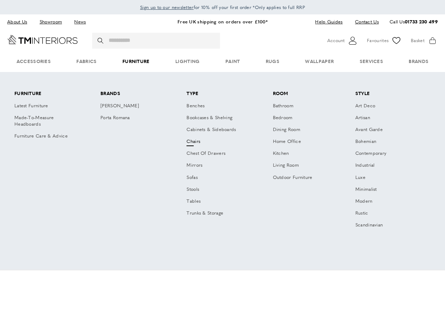 Image resolution: width=445 pixels, height=319 pixels. Describe the element at coordinates (220, 118) in the screenshot. I see `a: Bookcases & Shelving` at that location.